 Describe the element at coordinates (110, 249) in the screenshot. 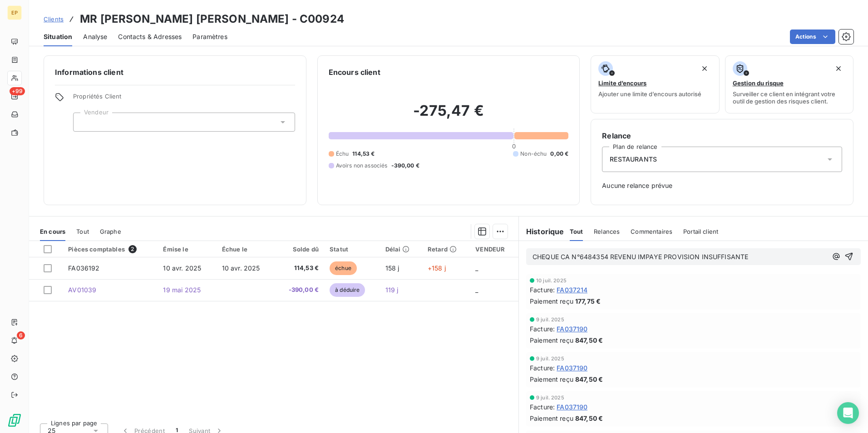

I see `div: Pièces comptables` at that location.